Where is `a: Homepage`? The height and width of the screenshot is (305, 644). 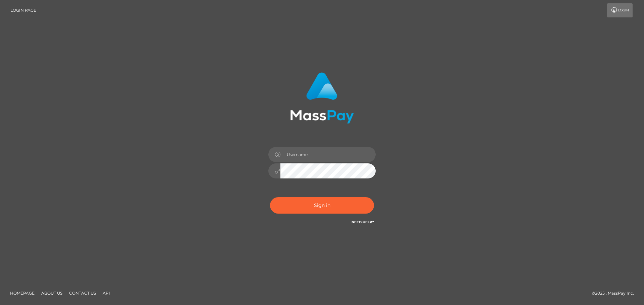 a: Homepage is located at coordinates (22, 293).